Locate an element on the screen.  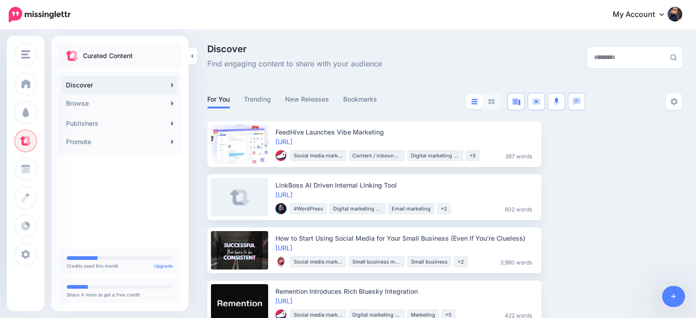
a: Trending is located at coordinates (257, 99).